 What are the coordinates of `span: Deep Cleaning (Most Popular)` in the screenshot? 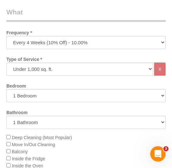 It's located at (42, 137).